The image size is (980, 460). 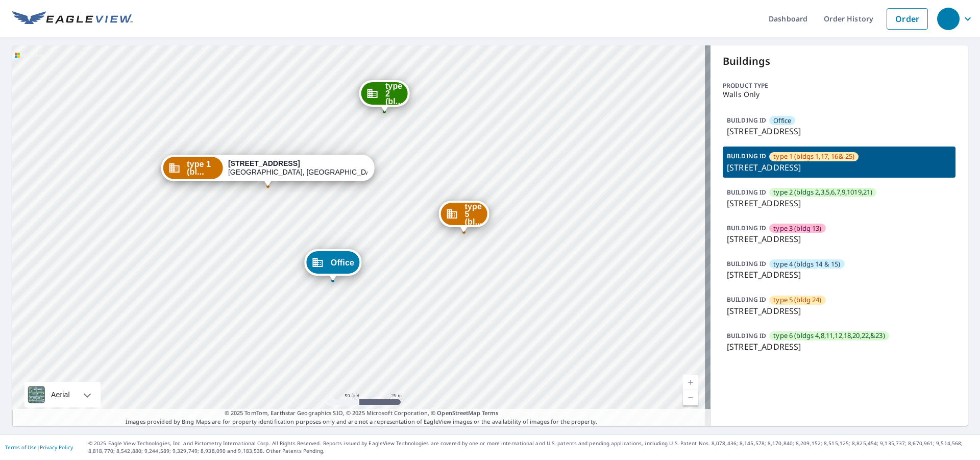 What do you see at coordinates (394, 94) in the screenshot?
I see `span: type 2 (bl...` at bounding box center [394, 94].